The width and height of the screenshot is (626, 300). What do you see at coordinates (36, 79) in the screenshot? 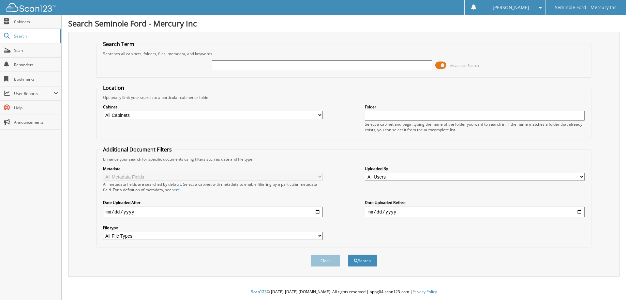
I see `span: Bookmarks` at bounding box center [36, 79].